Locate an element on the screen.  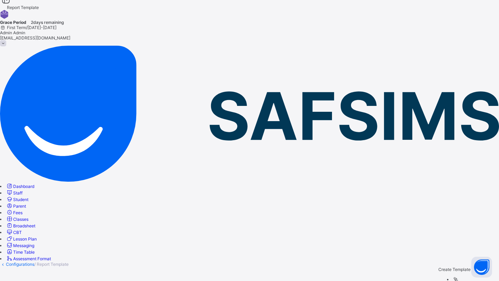
span: Fees is located at coordinates (18, 213).